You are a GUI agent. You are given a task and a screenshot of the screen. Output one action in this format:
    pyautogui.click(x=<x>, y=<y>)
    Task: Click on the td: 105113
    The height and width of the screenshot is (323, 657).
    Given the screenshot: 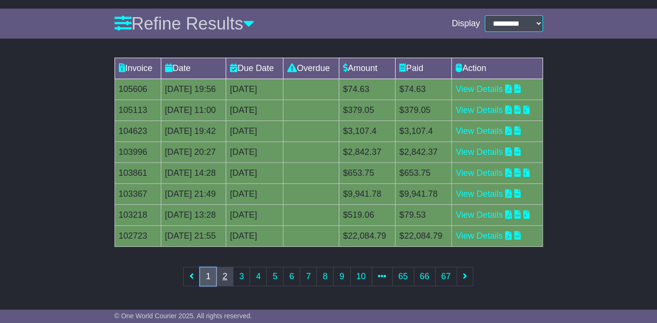 What is the action you would take?
    pyautogui.click(x=137, y=111)
    